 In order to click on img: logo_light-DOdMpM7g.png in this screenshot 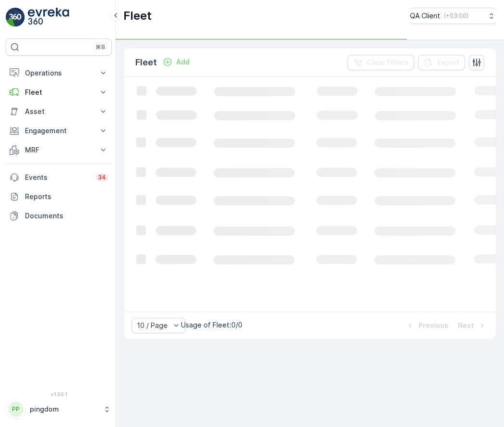, I will do `click(49, 18)`.